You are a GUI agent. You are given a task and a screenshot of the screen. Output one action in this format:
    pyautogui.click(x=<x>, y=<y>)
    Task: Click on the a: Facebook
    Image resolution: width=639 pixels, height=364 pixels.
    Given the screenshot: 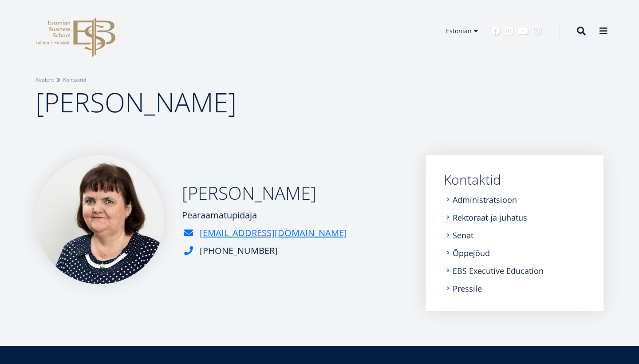 What is the action you would take?
    pyautogui.click(x=496, y=31)
    